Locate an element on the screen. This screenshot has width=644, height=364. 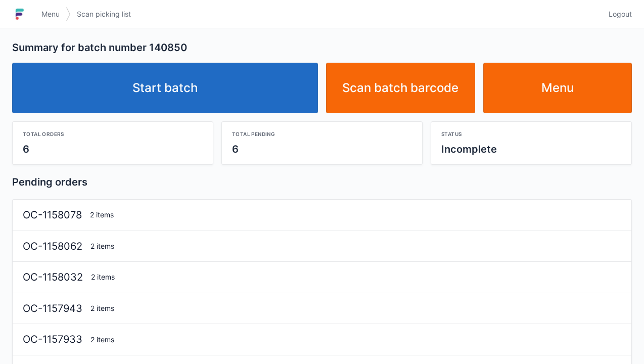
a: Start batch is located at coordinates (165, 88).